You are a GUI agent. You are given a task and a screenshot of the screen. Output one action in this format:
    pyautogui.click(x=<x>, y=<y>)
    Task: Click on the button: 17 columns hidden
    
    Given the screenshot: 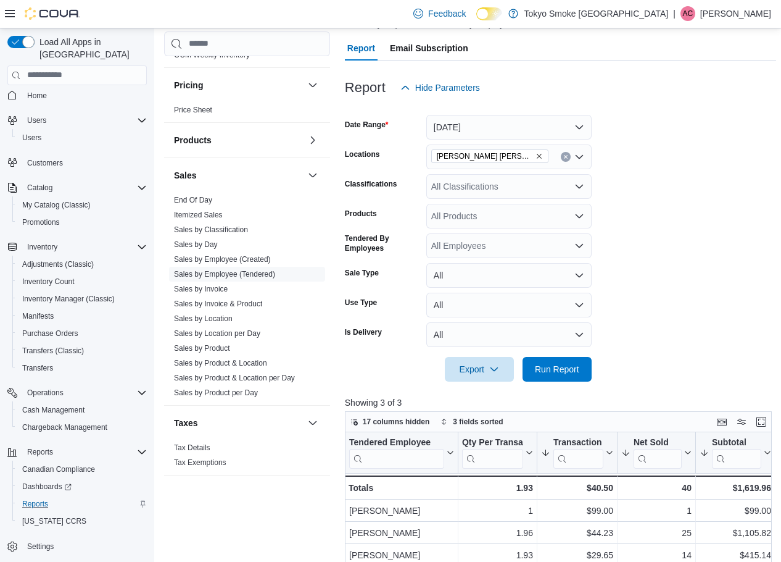 What is the action you would take?
    pyautogui.click(x=390, y=422)
    